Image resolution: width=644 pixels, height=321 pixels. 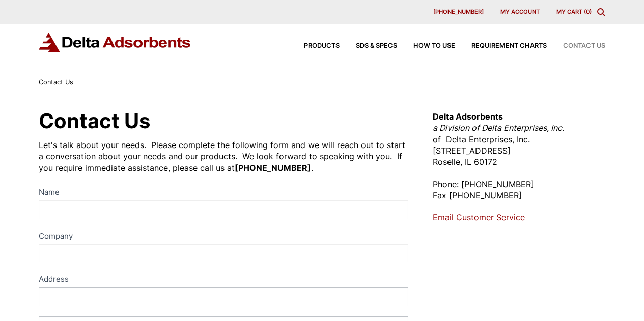 What do you see at coordinates (223, 156) in the screenshot?
I see `div: Let's talk about your needs. Please complete the following form and we will reach out to start a ...` at bounding box center [223, 156].